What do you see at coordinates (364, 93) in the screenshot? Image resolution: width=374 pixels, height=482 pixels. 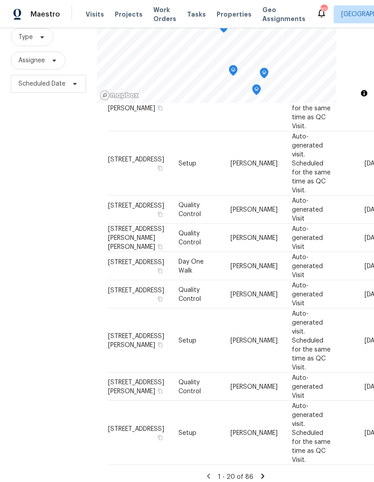 I see `span: Toggle attribution` at bounding box center [364, 93].